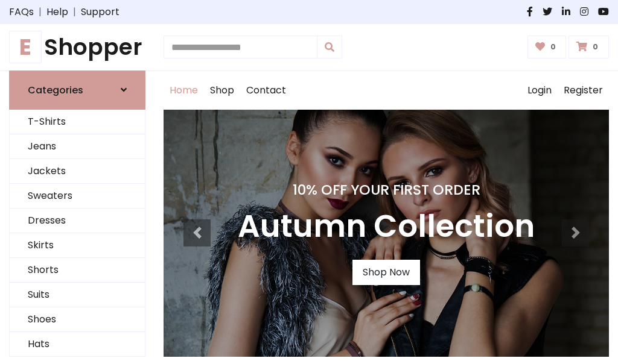  What do you see at coordinates (25, 47) in the screenshot?
I see `span: E` at bounding box center [25, 47].